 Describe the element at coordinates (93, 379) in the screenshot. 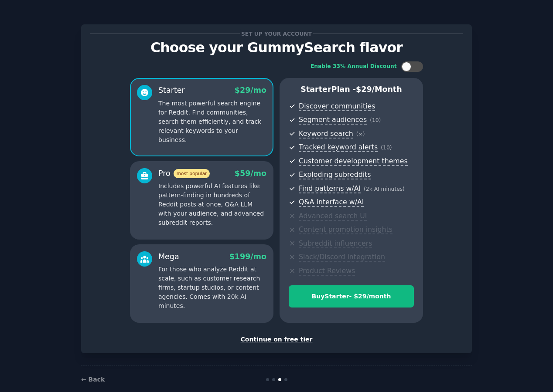

I see `a: ← Back` at that location.